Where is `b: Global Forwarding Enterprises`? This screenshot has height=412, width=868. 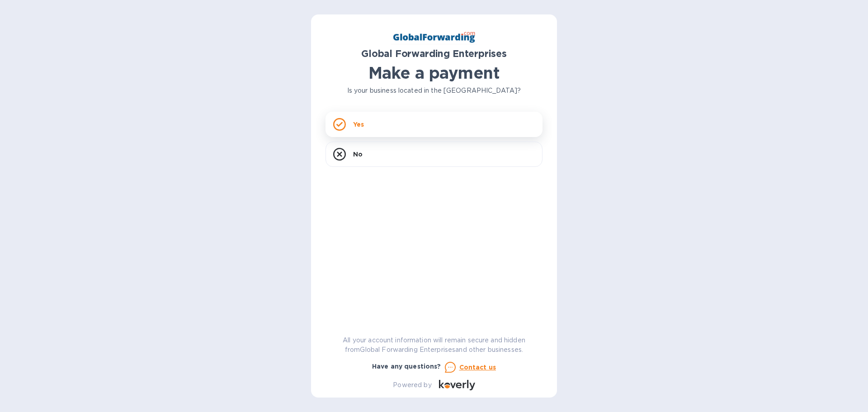
b: Global Forwarding Enterprises is located at coordinates (434, 54).